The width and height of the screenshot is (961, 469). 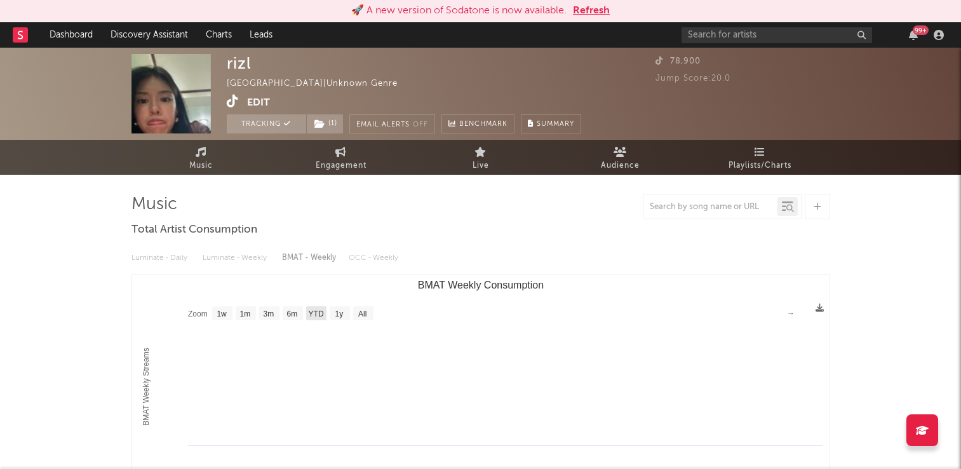 What do you see at coordinates (678, 61) in the screenshot?
I see `span: 78,900` at bounding box center [678, 61].